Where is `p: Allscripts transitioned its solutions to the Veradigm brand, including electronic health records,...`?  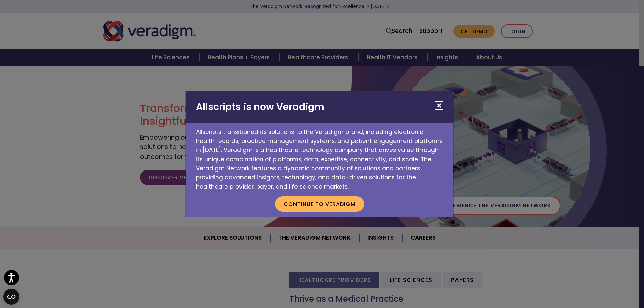 p: Allscripts transitioned its solutions to the Veradigm brand, including electronic health records,... is located at coordinates (320, 157).